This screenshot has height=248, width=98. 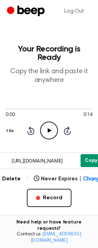 What do you see at coordinates (74, 11) in the screenshot?
I see `a: Log Out` at bounding box center [74, 11].